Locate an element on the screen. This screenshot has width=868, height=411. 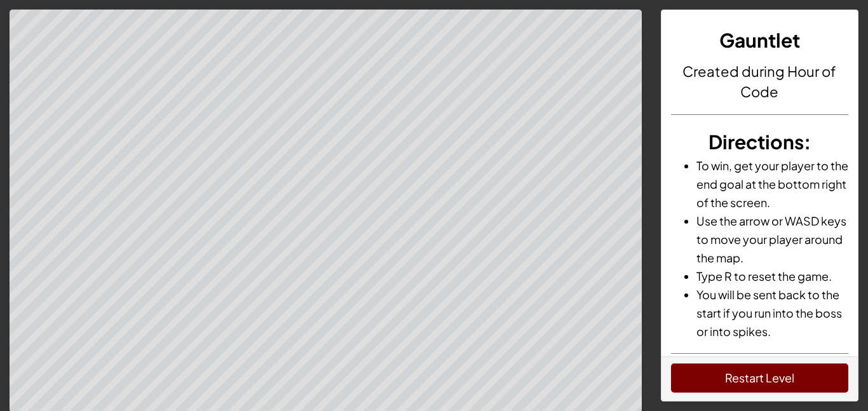
li: To win, get your player to the end goal at the bottom right of the screen. is located at coordinates (773, 184).